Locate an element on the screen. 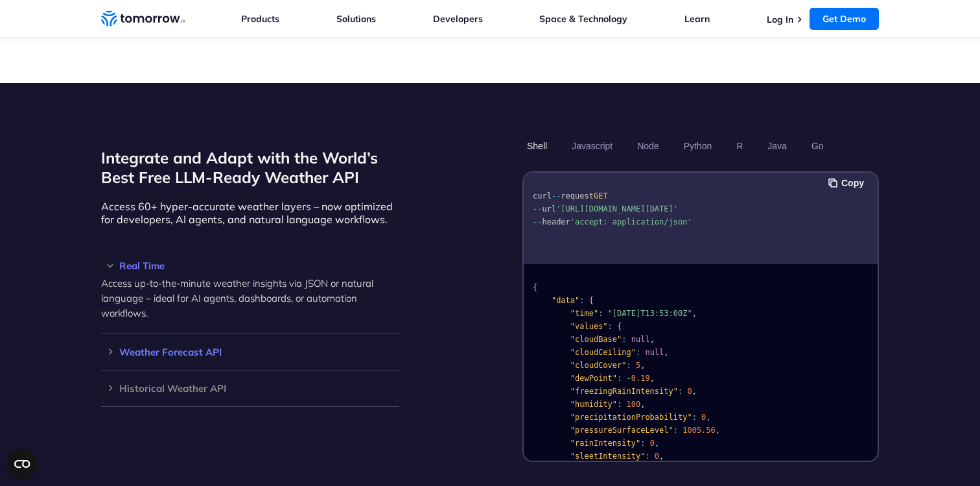  span: "dewPoint" is located at coordinates (594, 378).